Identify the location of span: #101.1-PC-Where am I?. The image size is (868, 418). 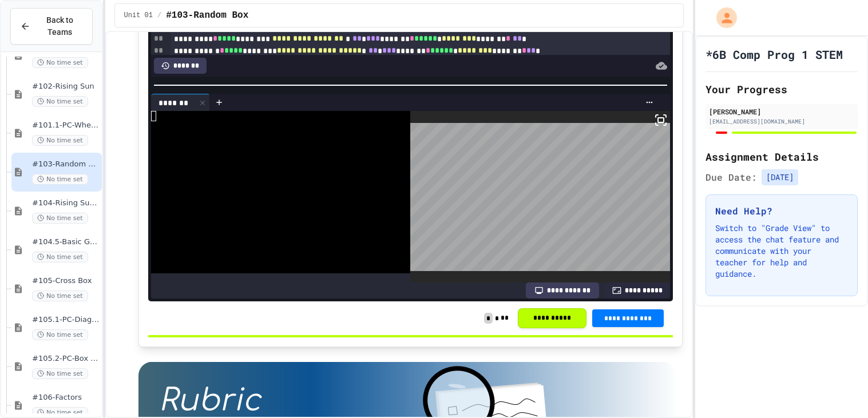
(66, 125).